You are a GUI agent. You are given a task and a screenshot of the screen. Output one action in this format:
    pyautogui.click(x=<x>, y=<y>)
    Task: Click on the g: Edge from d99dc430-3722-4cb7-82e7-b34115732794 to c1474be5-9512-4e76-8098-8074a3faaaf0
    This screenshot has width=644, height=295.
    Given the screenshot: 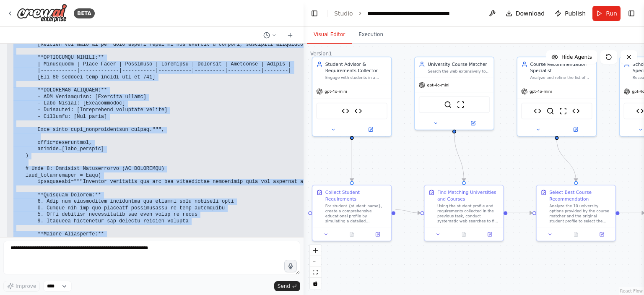 What is the action you would take?
    pyautogui.click(x=408, y=211)
    